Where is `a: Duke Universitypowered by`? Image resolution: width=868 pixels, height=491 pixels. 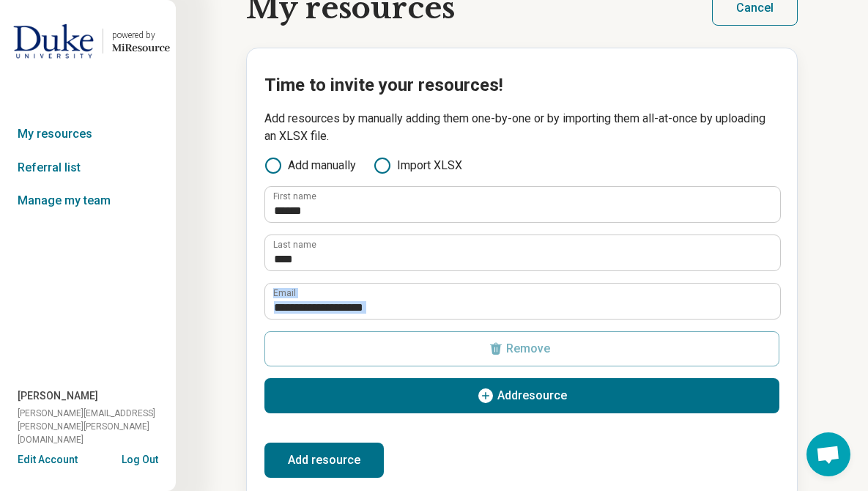
a: Duke Universitypowered by is located at coordinates (88, 41).